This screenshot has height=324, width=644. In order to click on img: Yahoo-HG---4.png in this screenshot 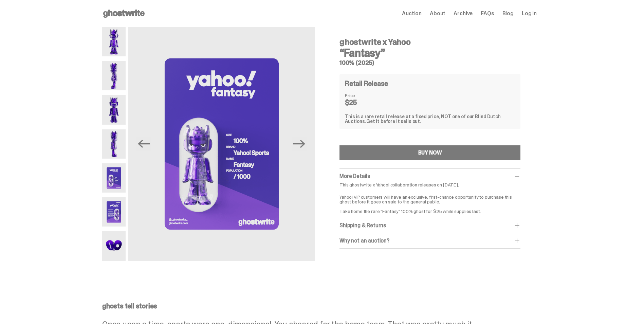, I will do `click(114, 144)`.